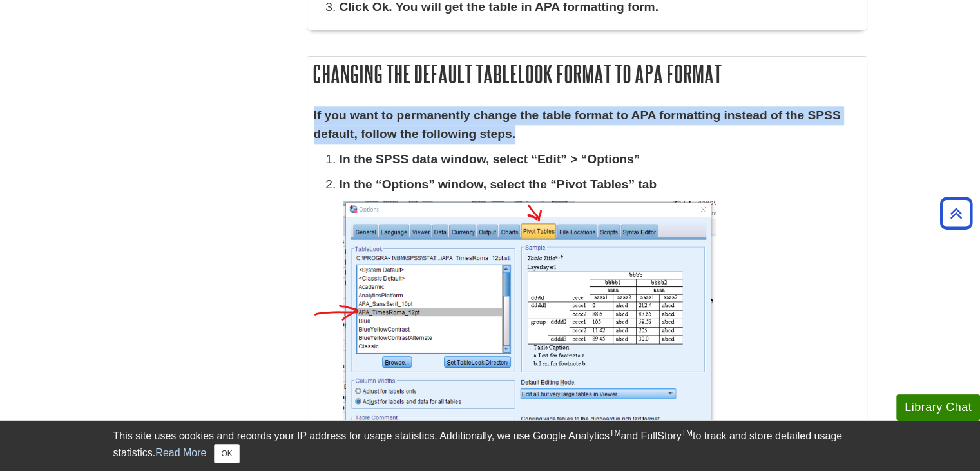 The image size is (980, 471). Describe the element at coordinates (490, 159) in the screenshot. I see `b: In the SPSS data window, select “Edit” > “Options”` at that location.